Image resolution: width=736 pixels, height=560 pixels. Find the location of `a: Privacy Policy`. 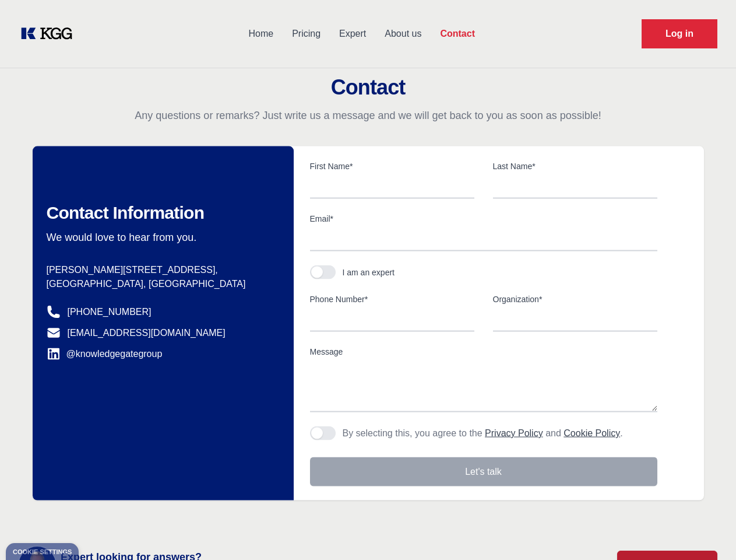

a: Privacy Policy is located at coordinates (514, 433).